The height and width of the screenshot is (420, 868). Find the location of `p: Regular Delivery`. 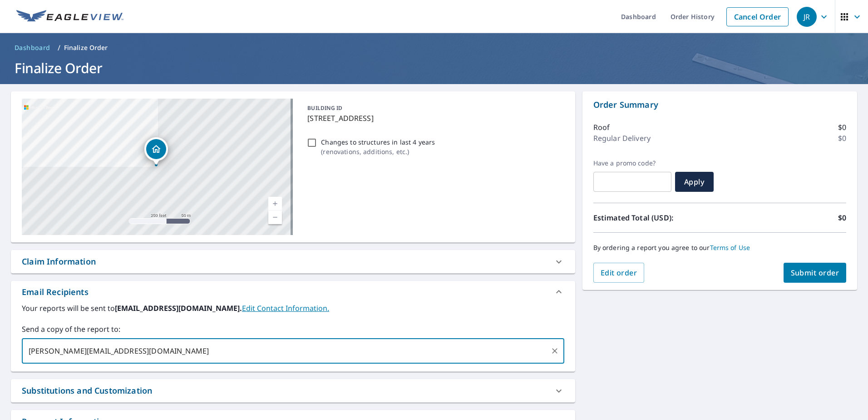

p: Regular Delivery is located at coordinates (622, 138).